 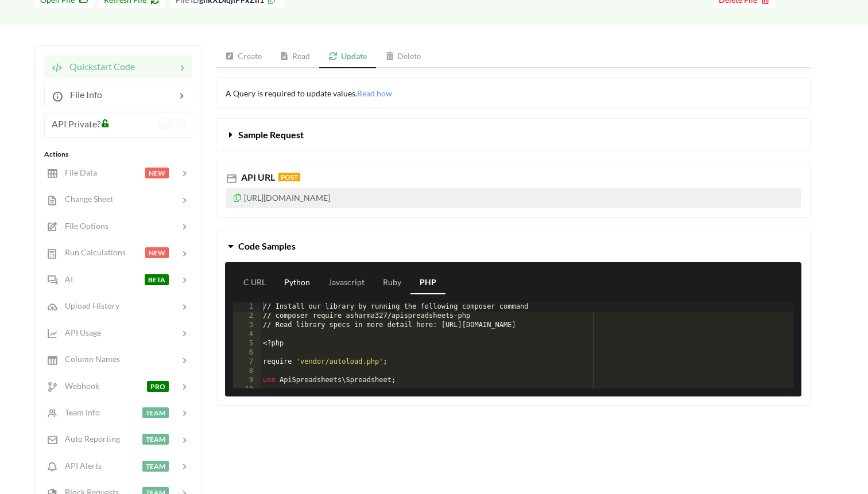 I want to click on button: Sample Request, so click(x=514, y=135).